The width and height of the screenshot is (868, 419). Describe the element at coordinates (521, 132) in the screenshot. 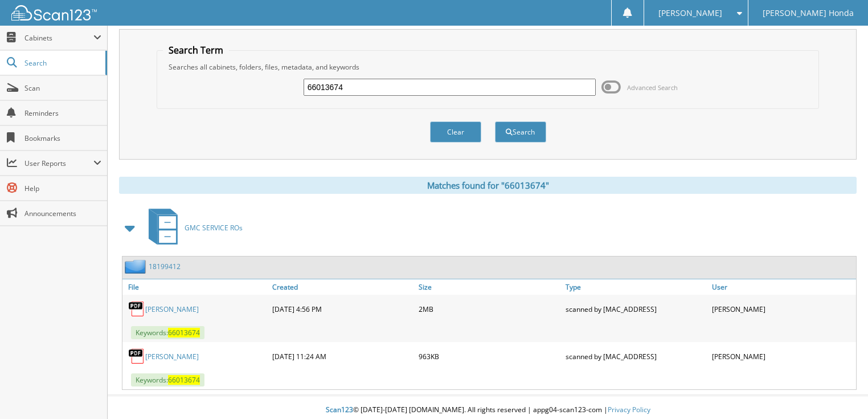

I see `button: Search` at that location.